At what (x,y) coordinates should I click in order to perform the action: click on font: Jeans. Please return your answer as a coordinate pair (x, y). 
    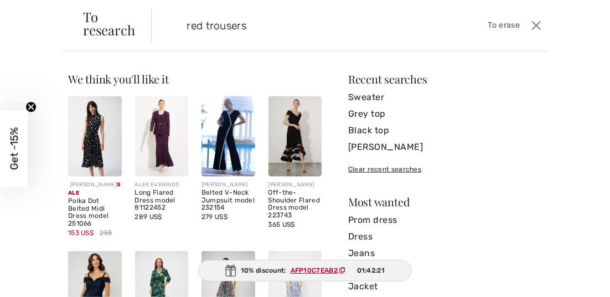
    Looking at the image, I should click on (362, 253).